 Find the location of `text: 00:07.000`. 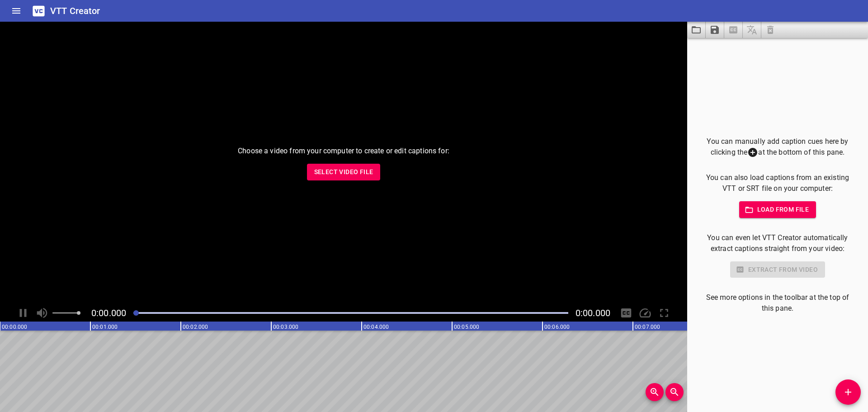

text: 00:07.000 is located at coordinates (647, 327).